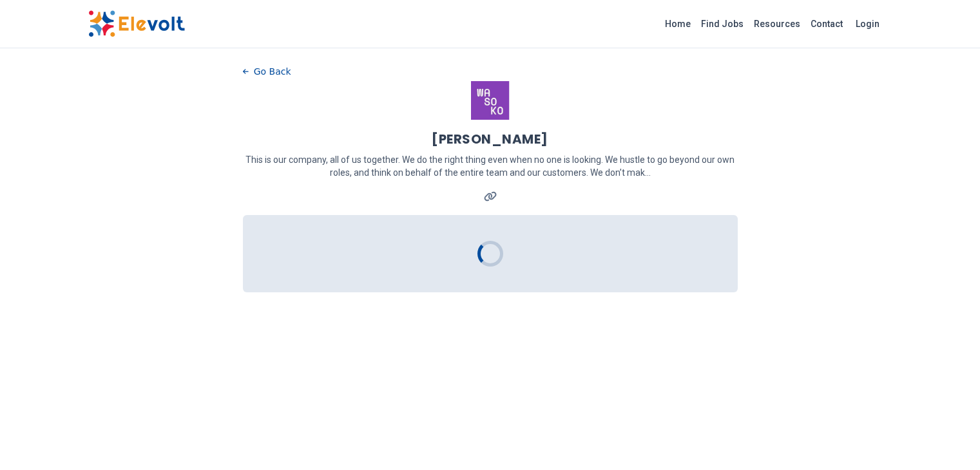 The width and height of the screenshot is (980, 470). I want to click on div: Loading..., so click(490, 254).